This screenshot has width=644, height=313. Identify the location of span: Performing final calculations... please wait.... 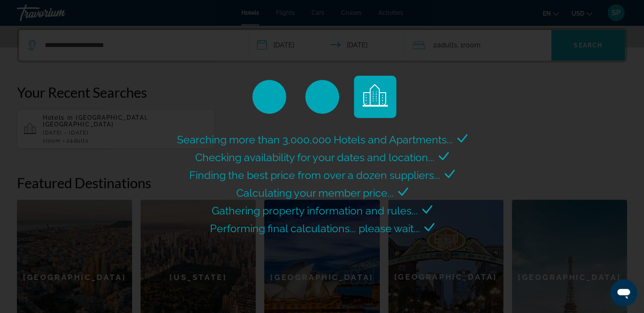
(315, 228).